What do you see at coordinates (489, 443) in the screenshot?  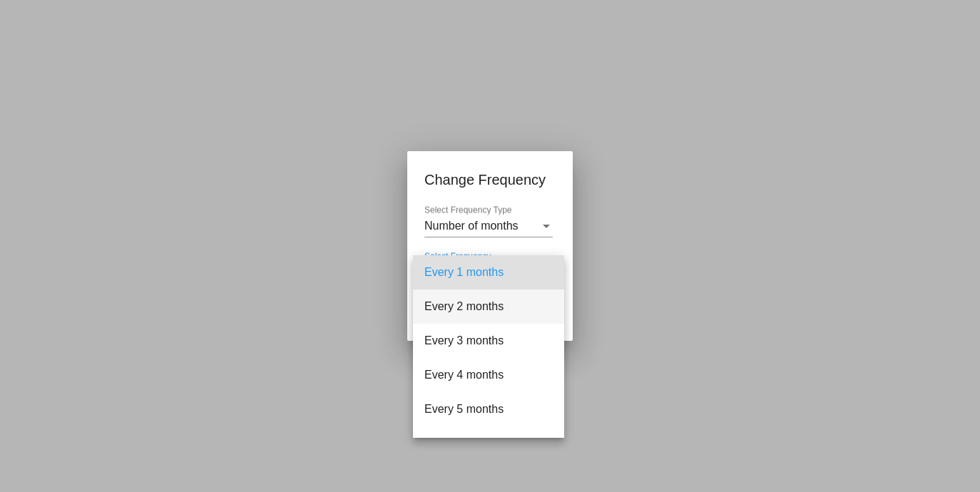 I see `span: Every 6 months` at bounding box center [489, 443].